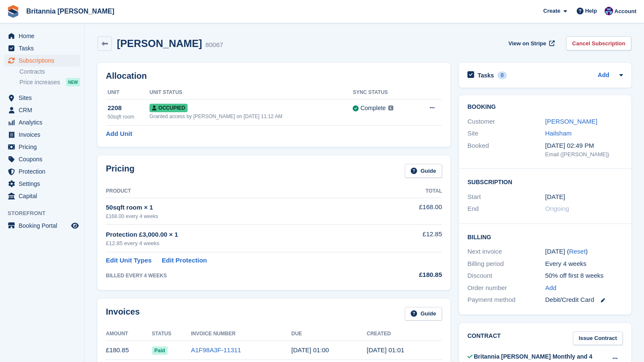 The width and height of the screenshot is (644, 362). What do you see at coordinates (506, 300) in the screenshot?
I see `div: Payment method` at bounding box center [506, 300].